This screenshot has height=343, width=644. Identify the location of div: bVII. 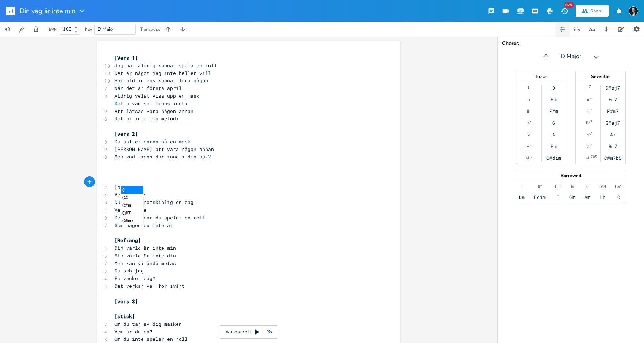
(618, 186).